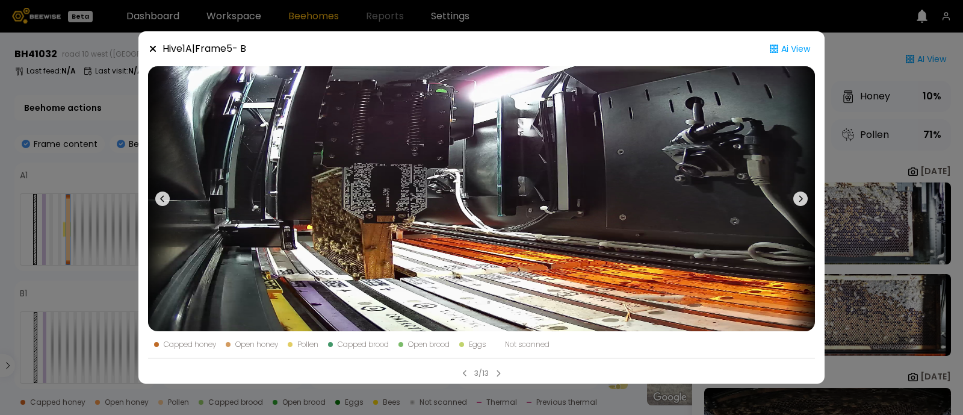 The width and height of the screenshot is (963, 415). Describe the element at coordinates (429, 344) in the screenshot. I see `div: Open brood` at that location.